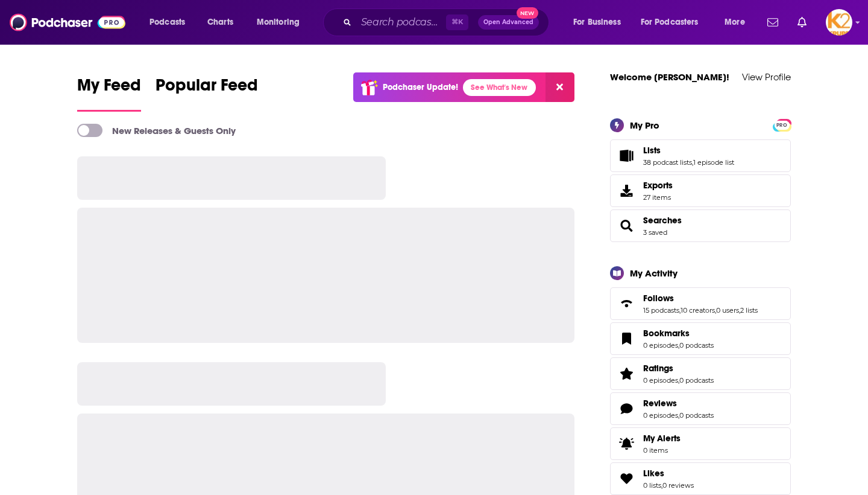 This screenshot has height=495, width=868. What do you see at coordinates (67, 22) in the screenshot?
I see `img: Podchaser - Follow, Share and Rate Podcasts` at bounding box center [67, 22].